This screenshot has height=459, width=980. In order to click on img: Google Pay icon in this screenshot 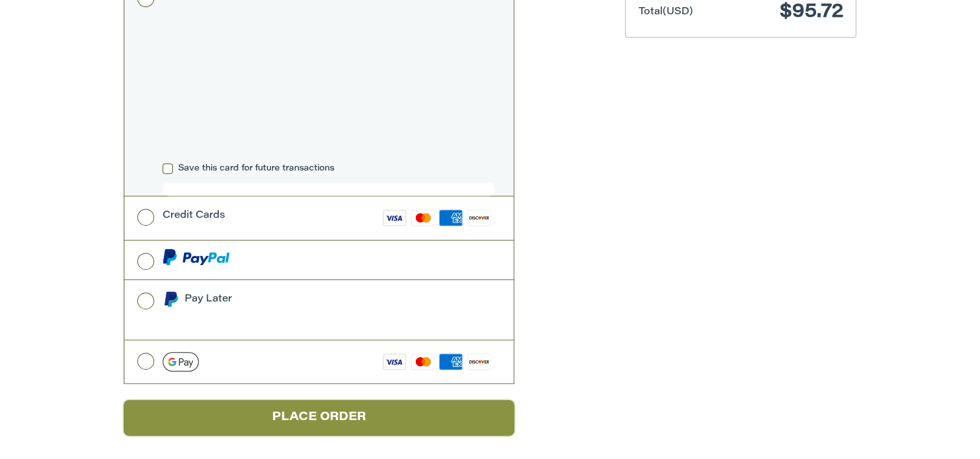, I will do `click(181, 362)`.